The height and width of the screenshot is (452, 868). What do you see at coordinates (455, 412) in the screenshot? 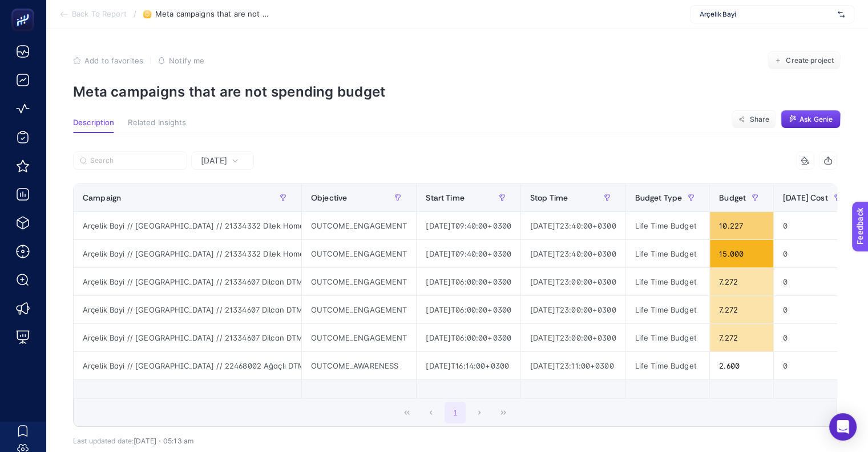
I see `button: 1` at bounding box center [455, 412].